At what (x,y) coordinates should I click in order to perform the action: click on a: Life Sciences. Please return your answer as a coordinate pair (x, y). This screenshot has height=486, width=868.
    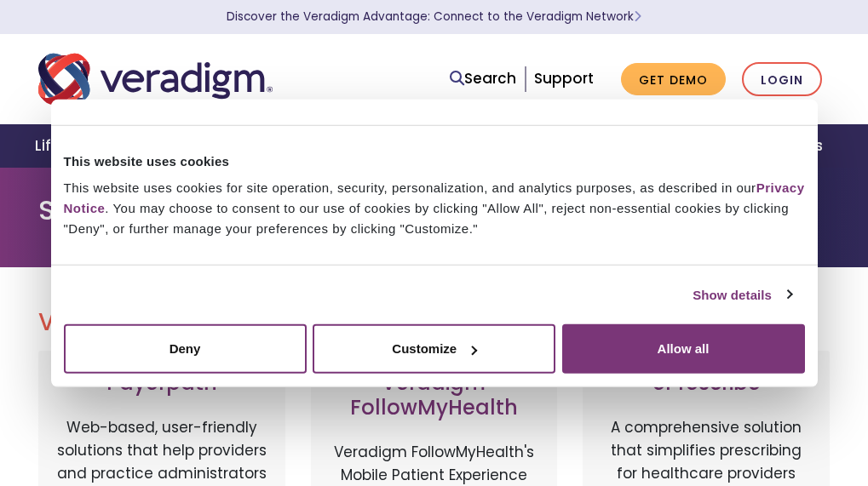
    Looking at the image, I should click on (85, 146).